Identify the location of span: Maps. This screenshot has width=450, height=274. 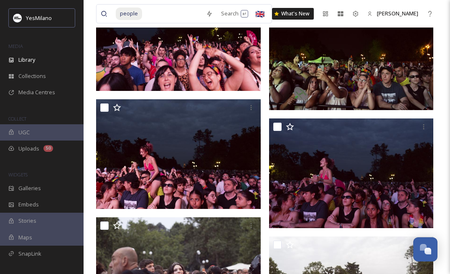
(25, 238).